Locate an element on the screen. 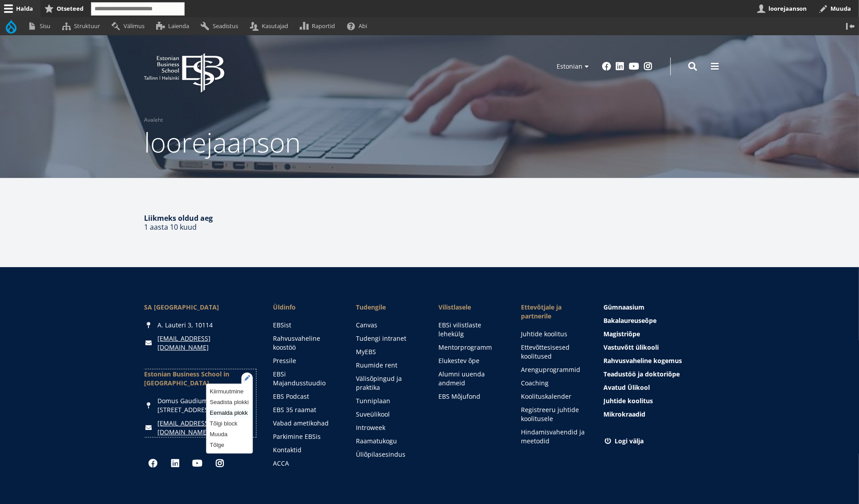 This screenshot has width=859, height=504. span: Mikrokraadid is located at coordinates (625, 414).